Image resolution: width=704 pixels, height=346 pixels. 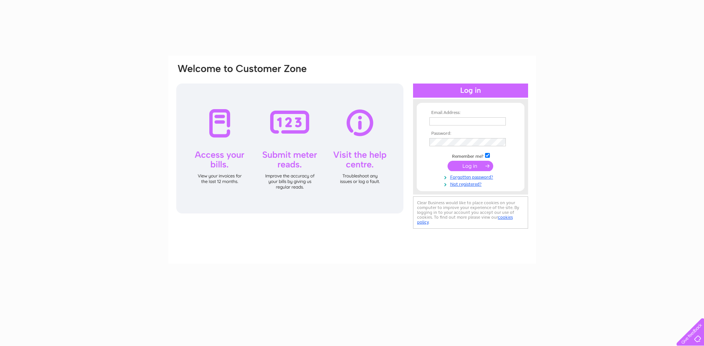 I want to click on a: Forgotten password?, so click(x=471, y=176).